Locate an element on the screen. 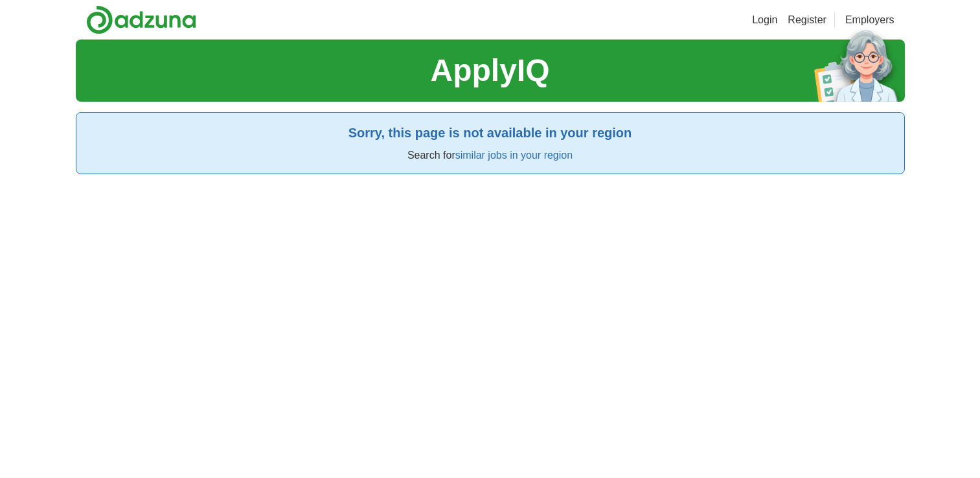 The width and height of the screenshot is (980, 478). a: similar jobs in your region is located at coordinates (514, 155).